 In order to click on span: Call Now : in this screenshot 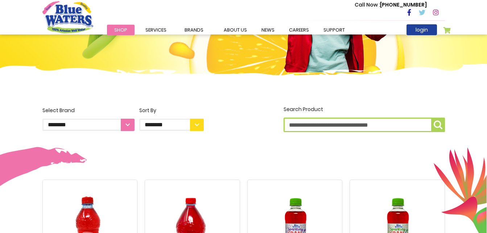, I will do `click(367, 5)`.